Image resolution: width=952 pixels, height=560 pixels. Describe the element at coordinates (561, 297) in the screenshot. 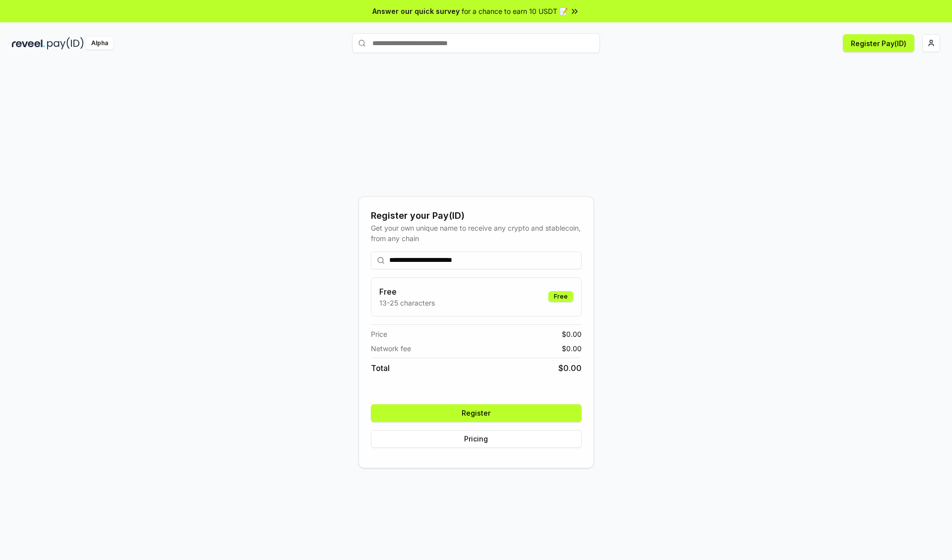

I see `div: Free` at that location.